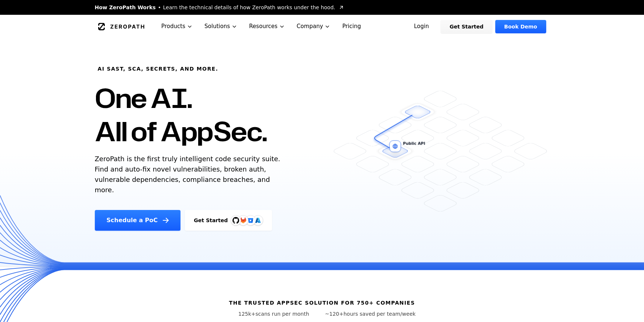  I want to click on img: Azure, so click(258, 220).